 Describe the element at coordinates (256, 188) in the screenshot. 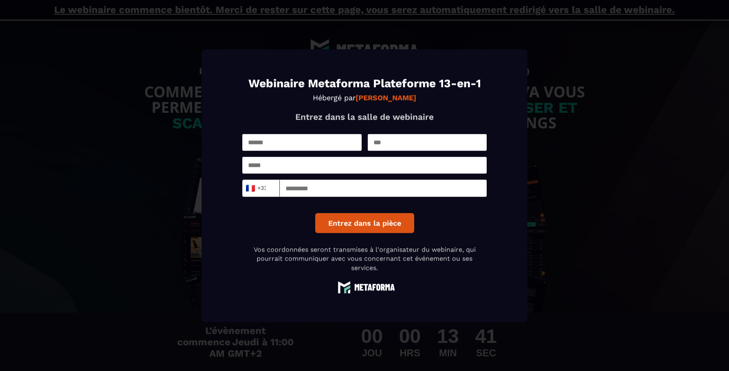

I see `span: +33` at that location.